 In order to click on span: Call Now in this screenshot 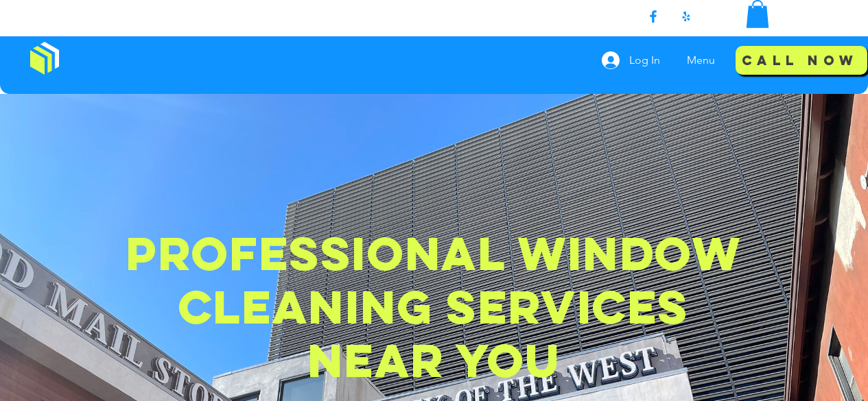, I will do `click(800, 61)`.